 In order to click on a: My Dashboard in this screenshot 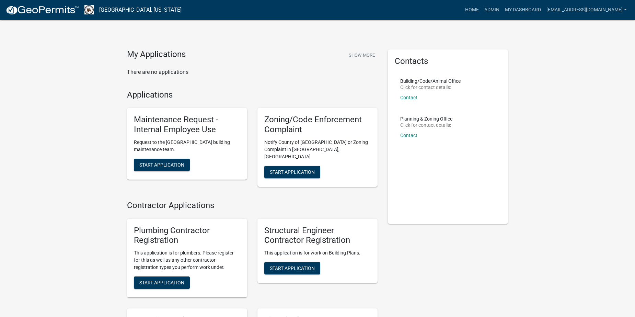, I will do `click(523, 10)`.